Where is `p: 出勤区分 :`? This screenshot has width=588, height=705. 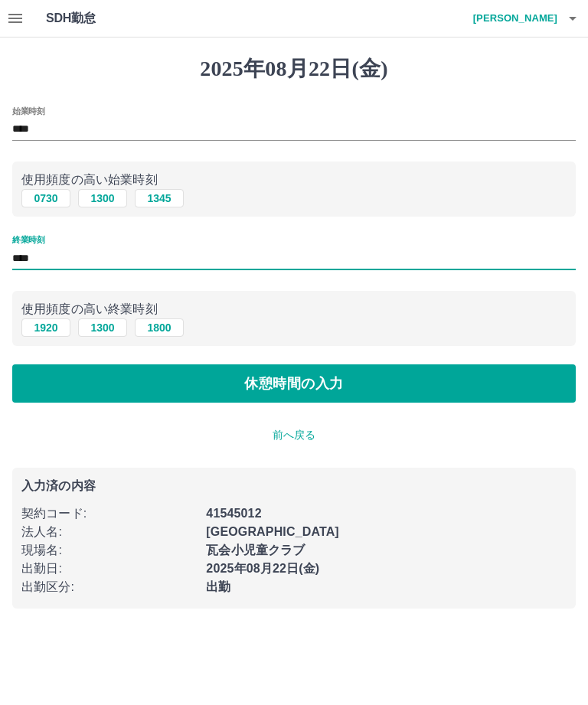 p: 出勤区分 : is located at coordinates (109, 587).